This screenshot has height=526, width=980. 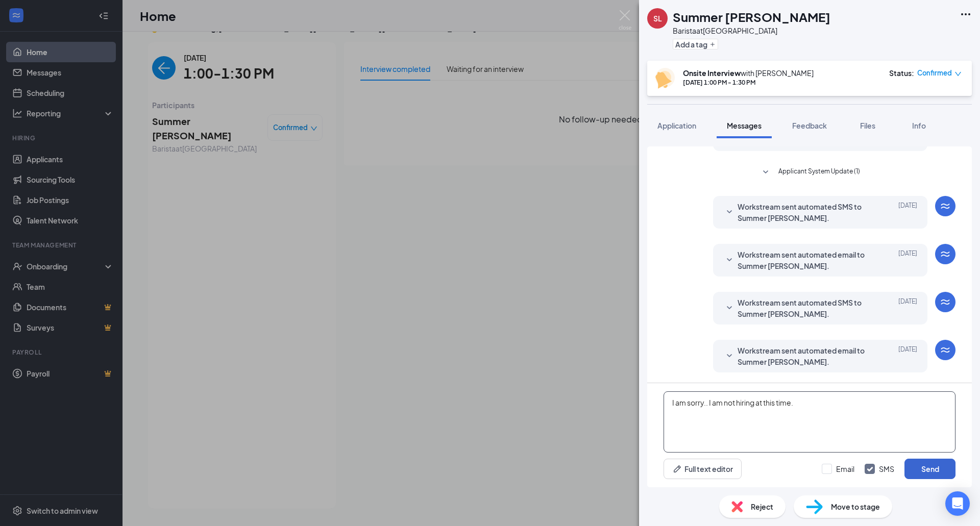 I want to click on b: Onsite Interview, so click(x=712, y=73).